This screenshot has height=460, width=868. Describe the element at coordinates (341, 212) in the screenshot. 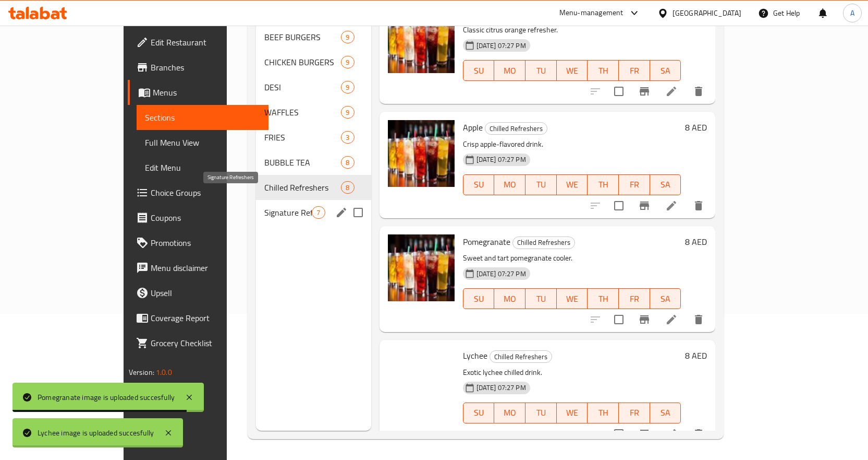

I see `button: edit` at that location.